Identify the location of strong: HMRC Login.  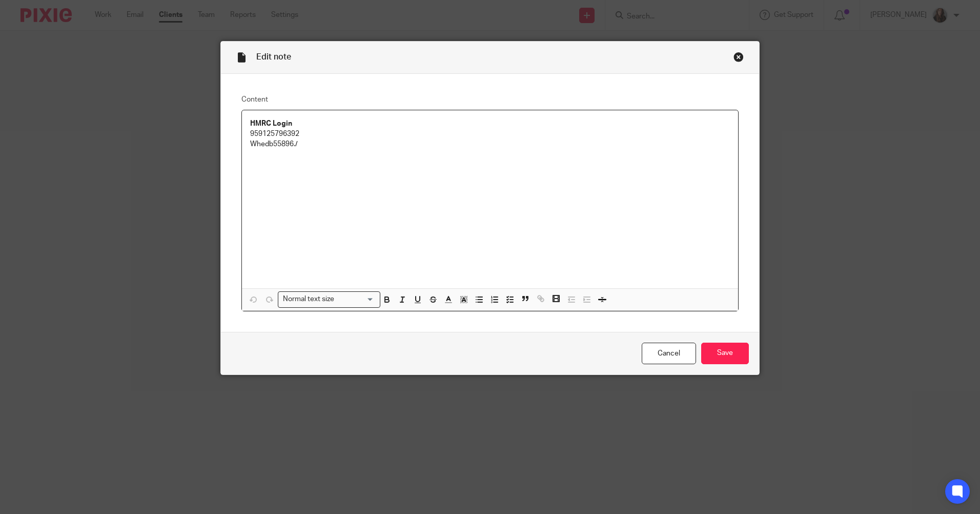
(271, 123).